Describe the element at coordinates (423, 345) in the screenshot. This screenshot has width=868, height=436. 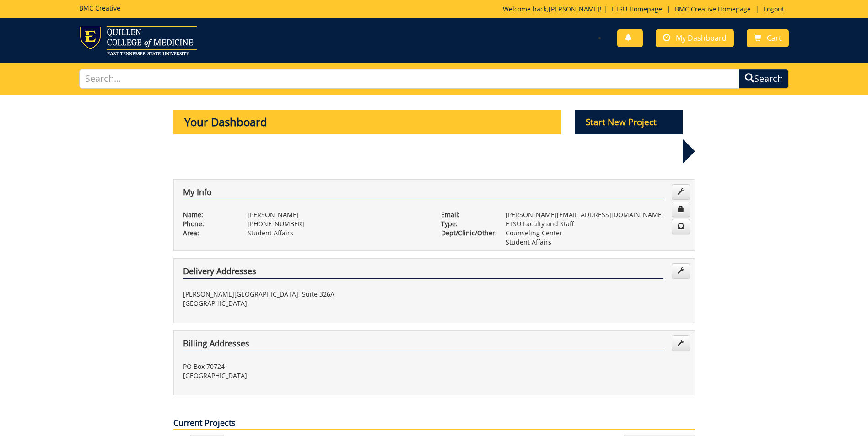
I see `h4: Billing Addresses` at that location.